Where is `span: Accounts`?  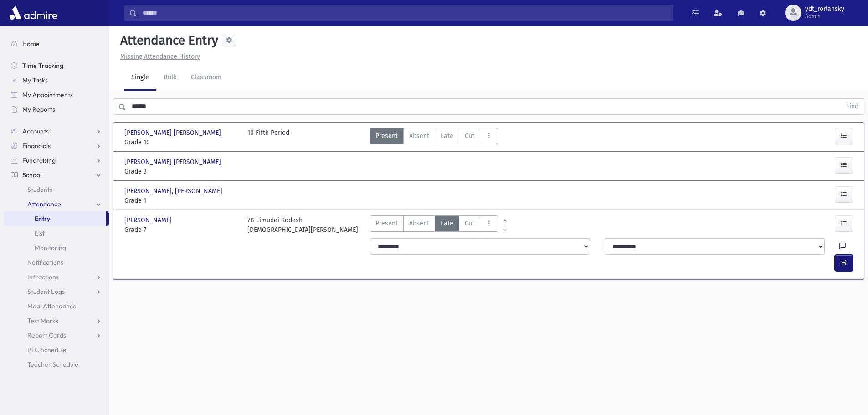 span: Accounts is located at coordinates (36, 131).